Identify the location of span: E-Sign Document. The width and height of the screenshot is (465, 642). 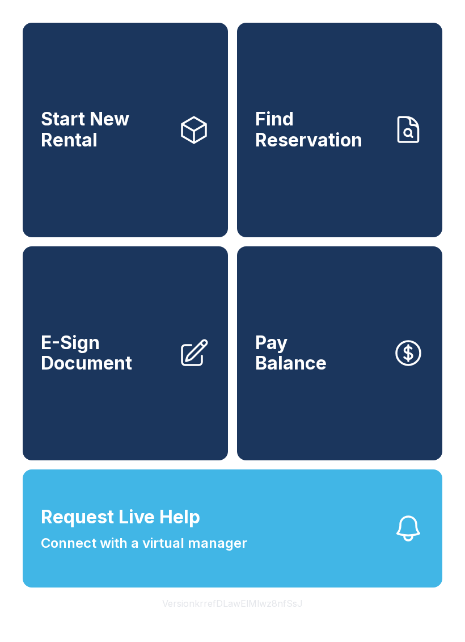
(105, 353).